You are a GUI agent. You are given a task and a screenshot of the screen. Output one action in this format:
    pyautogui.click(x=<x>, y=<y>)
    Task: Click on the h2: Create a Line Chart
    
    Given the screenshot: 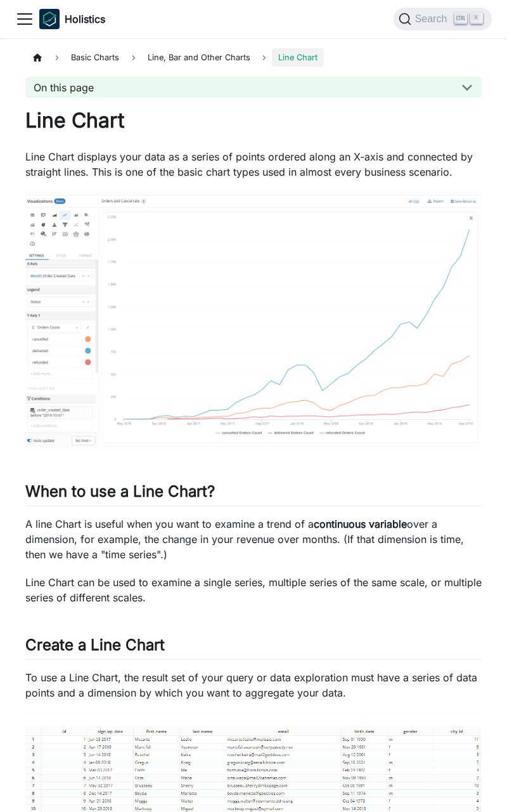 What is the action you would take?
    pyautogui.click(x=253, y=648)
    